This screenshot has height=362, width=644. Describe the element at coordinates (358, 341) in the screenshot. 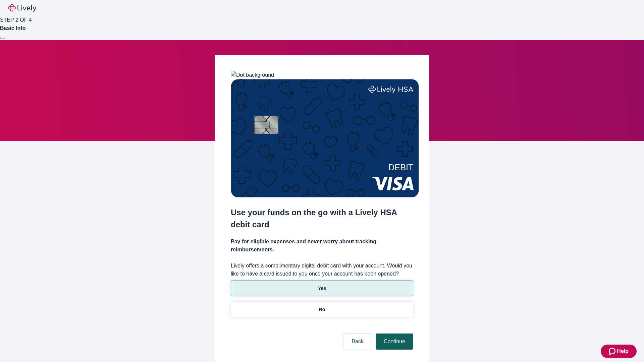

I see `button: Back` at that location.